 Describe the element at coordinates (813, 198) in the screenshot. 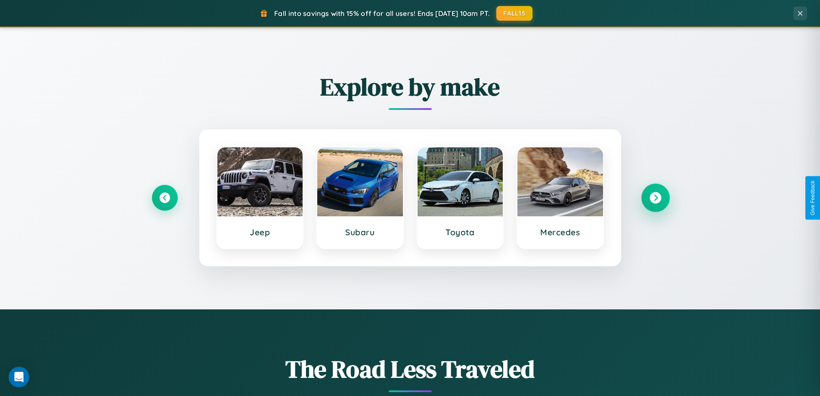

I see `div: Give Feedback` at that location.